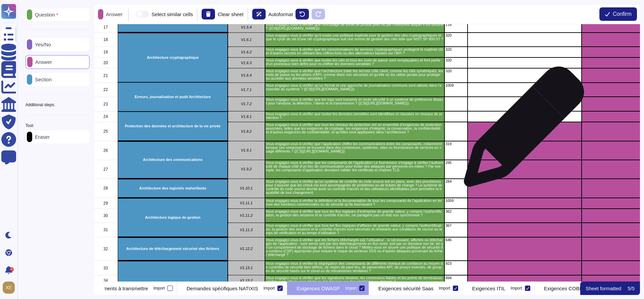  What do you see at coordinates (354, 87) in the screenshot?
I see `p: Vous engagez-vous à vérifier qu’un format et une approche de journalisation communs sont utilisés...` at bounding box center [354, 87].